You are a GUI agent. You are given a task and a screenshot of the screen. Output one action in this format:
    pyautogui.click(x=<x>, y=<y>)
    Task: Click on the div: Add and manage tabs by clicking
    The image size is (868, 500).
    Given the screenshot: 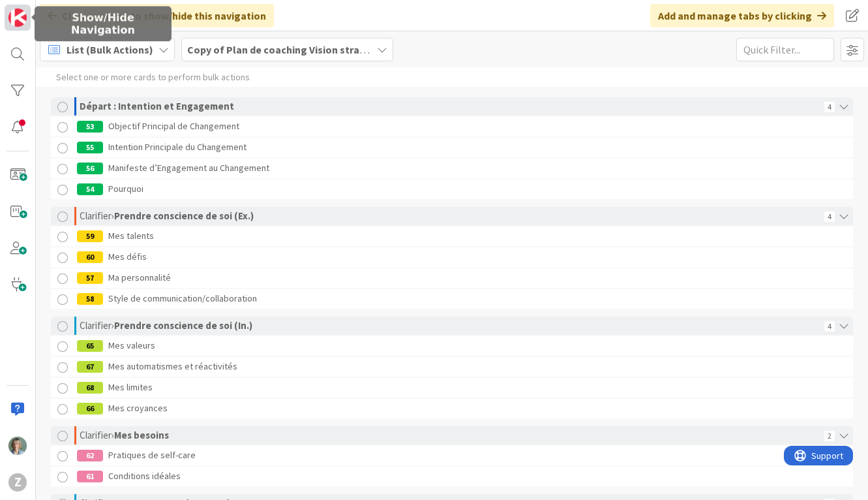 What is the action you would take?
    pyautogui.click(x=742, y=15)
    